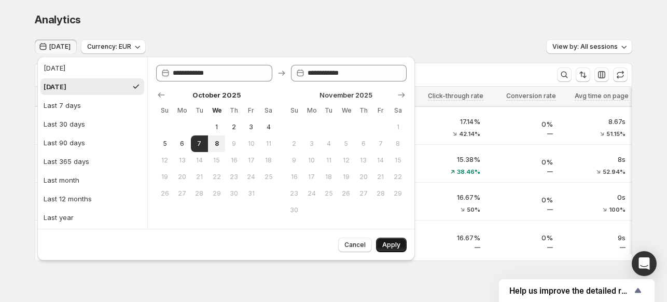 This screenshot has width=667, height=302. Describe the element at coordinates (380, 177) in the screenshot. I see `span: 21` at that location.